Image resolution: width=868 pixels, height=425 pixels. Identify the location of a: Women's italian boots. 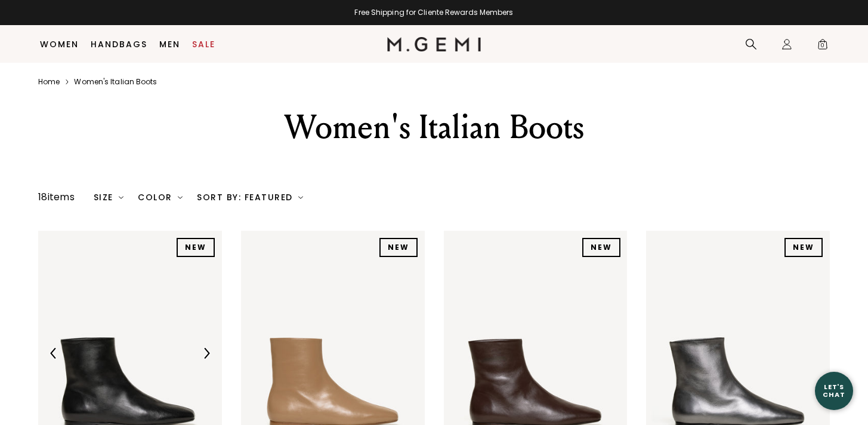
(116, 82).